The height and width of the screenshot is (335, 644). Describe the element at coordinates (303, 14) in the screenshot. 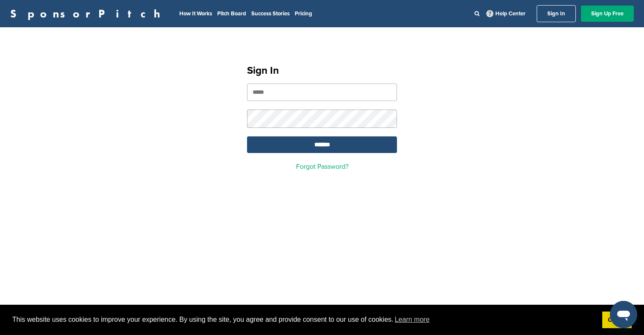

I see `a: Pricing` at that location.